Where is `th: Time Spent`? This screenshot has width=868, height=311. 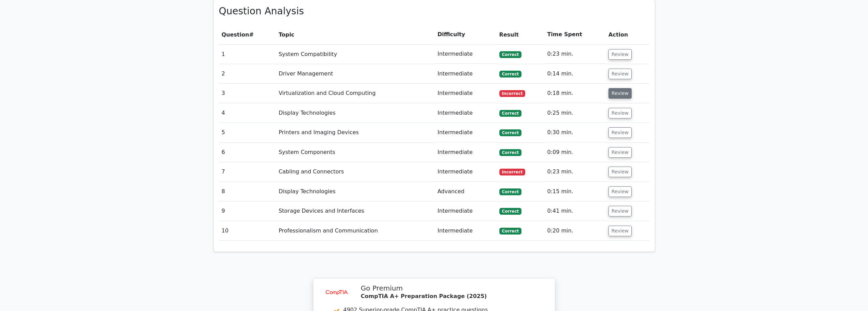
th: Time Spent is located at coordinates (575, 34).